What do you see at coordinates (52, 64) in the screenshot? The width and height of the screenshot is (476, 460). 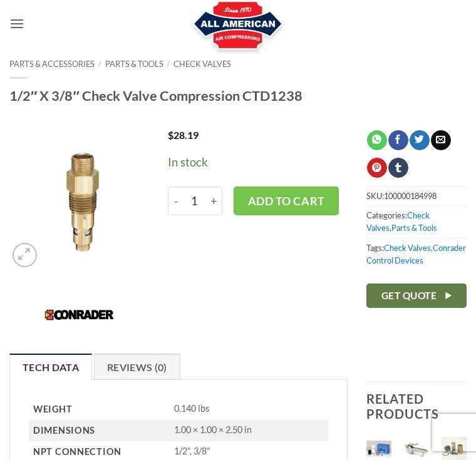 I see `a: Parts & Accessories` at bounding box center [52, 64].